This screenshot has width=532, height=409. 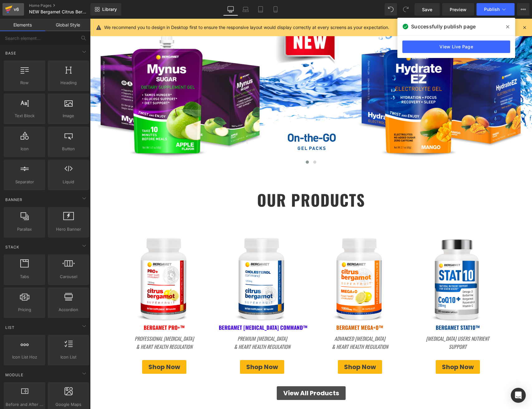 I want to click on span: Tabs, so click(x=24, y=276).